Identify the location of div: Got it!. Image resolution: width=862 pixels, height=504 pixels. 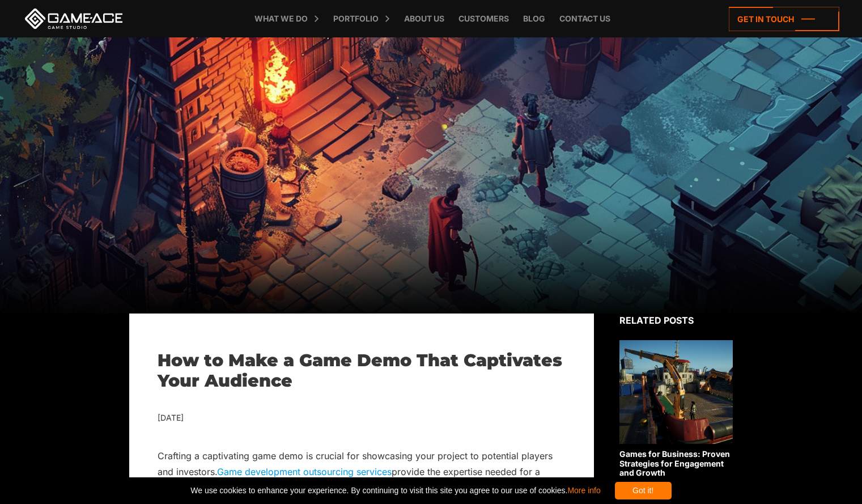
(643, 490).